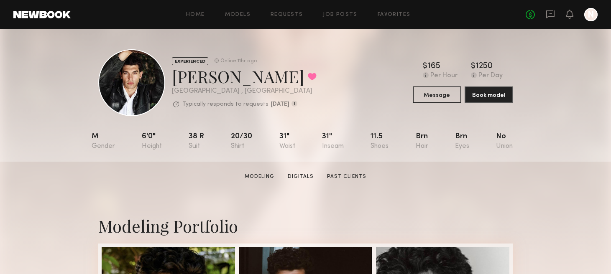 The image size is (611, 274). What do you see at coordinates (437, 95) in the screenshot?
I see `button: Message` at bounding box center [437, 95].